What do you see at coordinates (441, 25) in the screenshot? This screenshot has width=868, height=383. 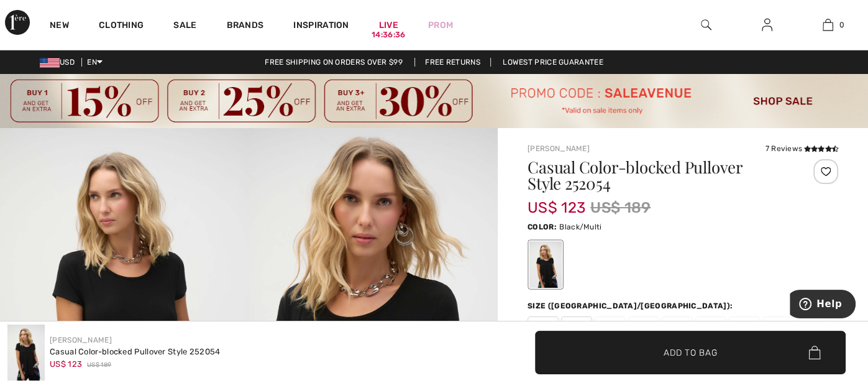 I see `a: Prom` at bounding box center [441, 25].